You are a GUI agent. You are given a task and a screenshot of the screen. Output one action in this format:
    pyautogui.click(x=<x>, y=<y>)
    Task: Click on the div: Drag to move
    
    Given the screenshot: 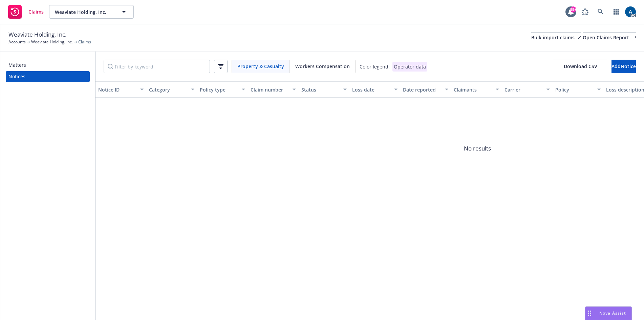 What is the action you would take?
    pyautogui.click(x=590, y=314)
    